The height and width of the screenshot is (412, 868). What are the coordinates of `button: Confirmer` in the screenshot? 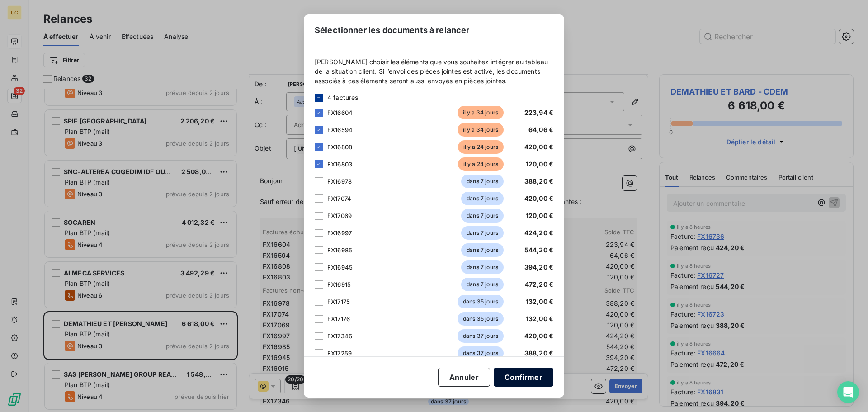 It's located at (524, 377).